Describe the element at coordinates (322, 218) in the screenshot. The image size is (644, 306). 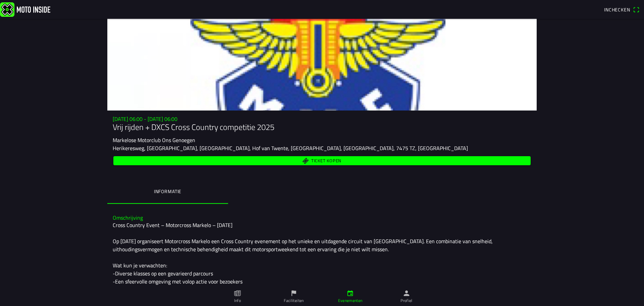
I see `h3: Omschrijving` at that location.